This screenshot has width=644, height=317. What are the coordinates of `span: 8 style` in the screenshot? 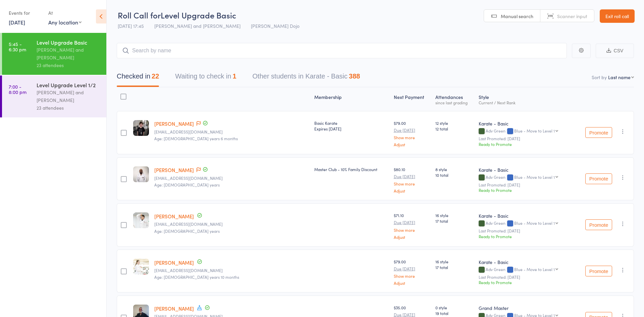 It's located at (455, 169).